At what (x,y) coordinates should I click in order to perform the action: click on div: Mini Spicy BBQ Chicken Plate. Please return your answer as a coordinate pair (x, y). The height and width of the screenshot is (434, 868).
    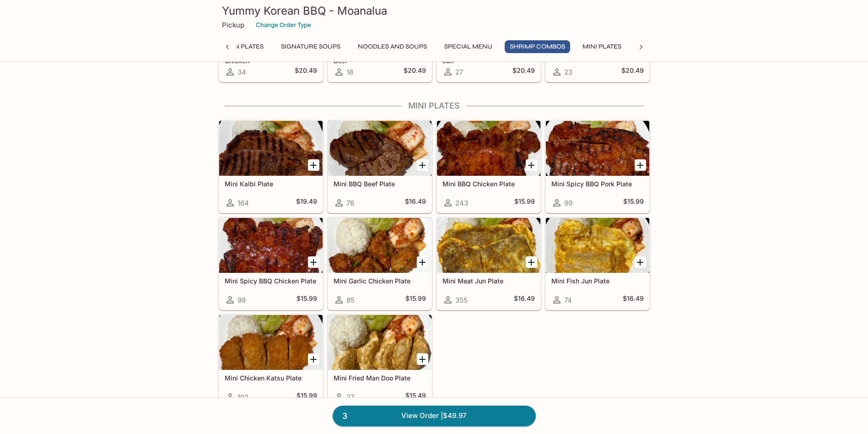
    Looking at the image, I should click on (271, 245).